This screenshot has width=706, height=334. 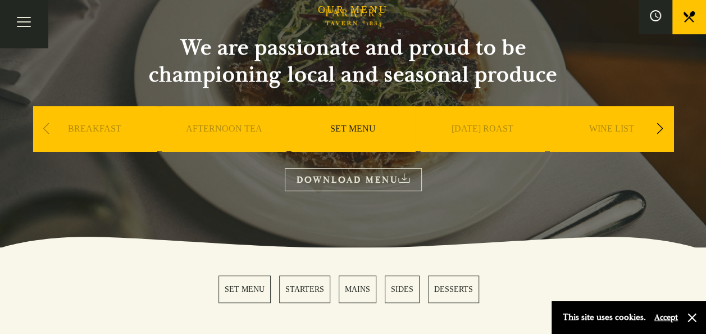 What do you see at coordinates (692, 317) in the screenshot?
I see `button: Close and accept` at bounding box center [692, 317].